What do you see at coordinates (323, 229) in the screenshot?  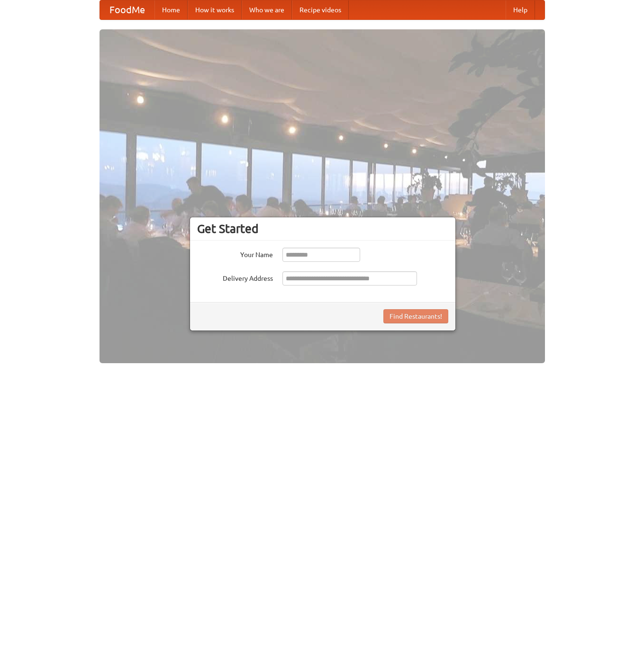 I see `h3: Get Started` at bounding box center [323, 229].